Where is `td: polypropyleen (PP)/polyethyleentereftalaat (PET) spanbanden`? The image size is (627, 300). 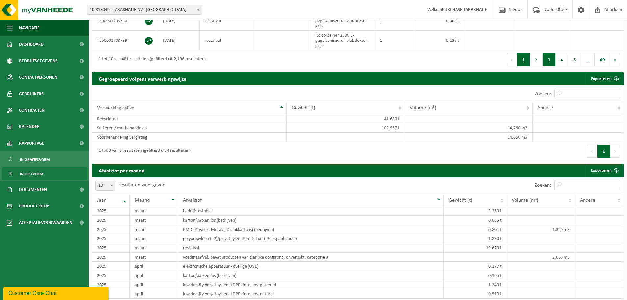 td: polypropyleen (PP)/polyethyleentereftalaat (PET) spanbanden is located at coordinates (311, 239).